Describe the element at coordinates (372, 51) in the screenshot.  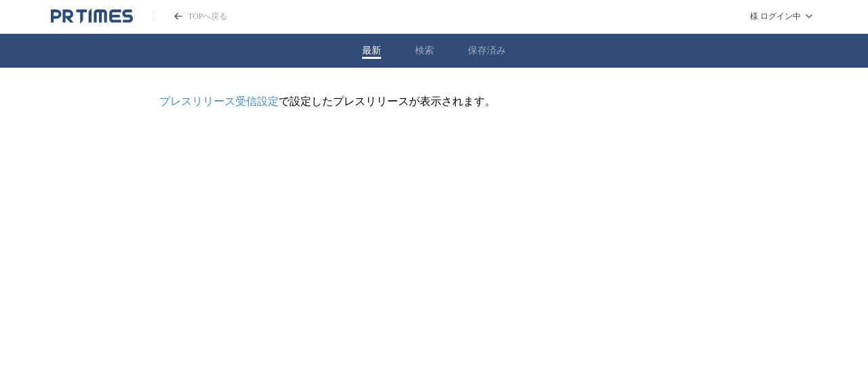
I see `button: 最新` at that location.